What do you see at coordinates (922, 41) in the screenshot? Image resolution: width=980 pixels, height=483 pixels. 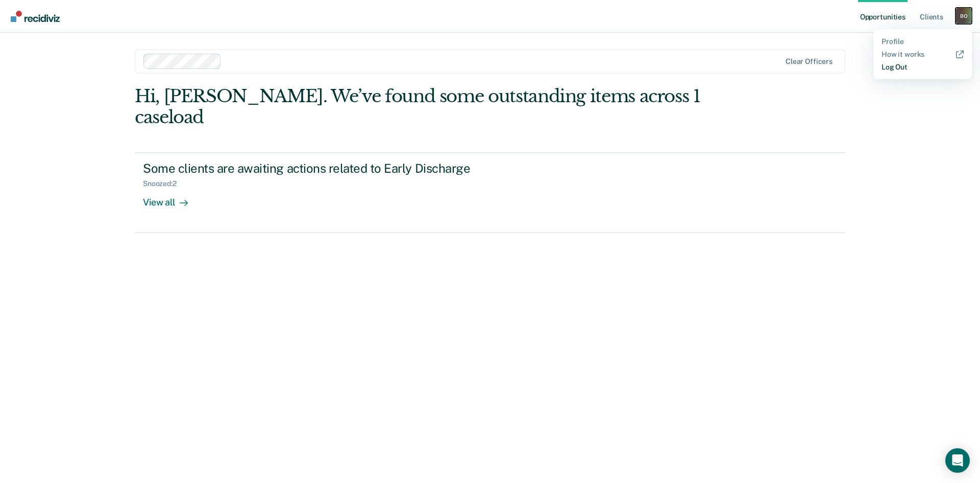 I see `a: Profile` at bounding box center [922, 41].